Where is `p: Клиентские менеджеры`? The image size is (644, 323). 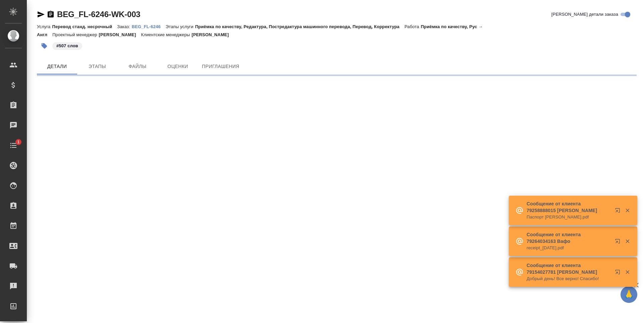 p: Клиентские менеджеры is located at coordinates (166, 34).